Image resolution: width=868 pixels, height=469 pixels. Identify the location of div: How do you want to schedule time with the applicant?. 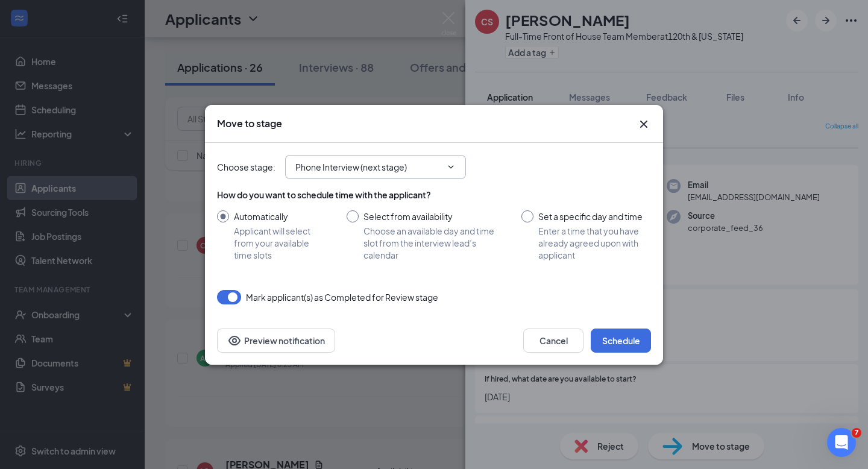
(434, 195).